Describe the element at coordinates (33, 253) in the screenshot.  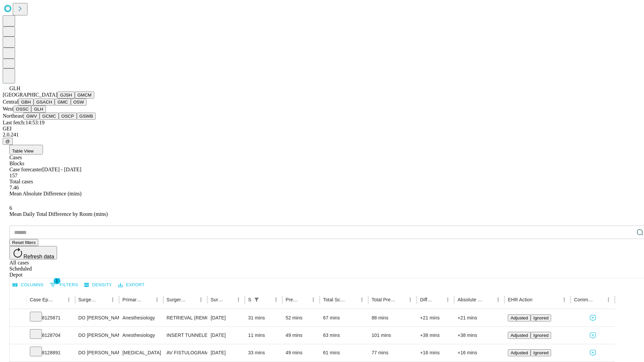
I see `button: Refresh data` at that location.